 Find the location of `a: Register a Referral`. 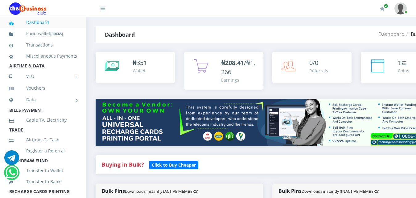

a: Register a Referral is located at coordinates (43, 151).